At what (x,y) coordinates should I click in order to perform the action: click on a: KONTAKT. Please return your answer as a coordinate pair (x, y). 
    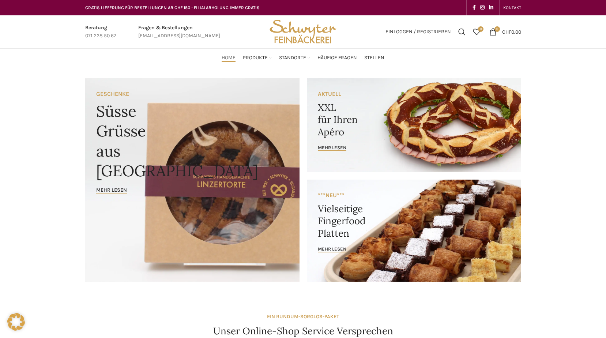
    Looking at the image, I should click on (512, 8).